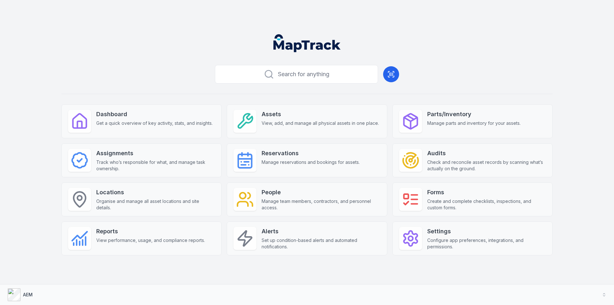 The width and height of the screenshot is (614, 305). Describe the element at coordinates (155, 153) in the screenshot. I see `strong: Assignments` at that location.